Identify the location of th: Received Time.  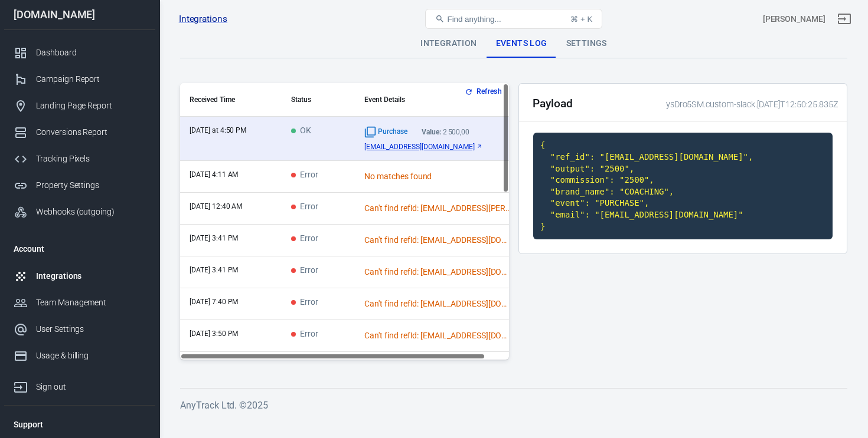
(231, 100).